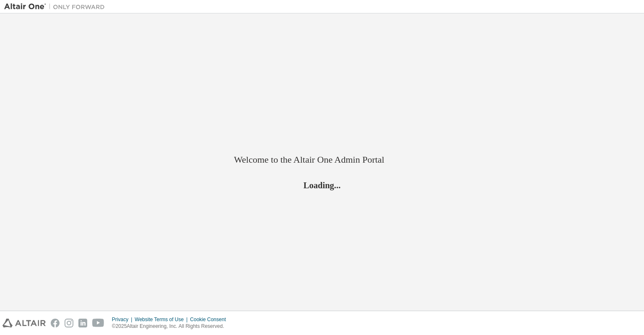 This screenshot has height=335, width=644. What do you see at coordinates (210, 320) in the screenshot?
I see `div: Cookie Consent` at bounding box center [210, 320].